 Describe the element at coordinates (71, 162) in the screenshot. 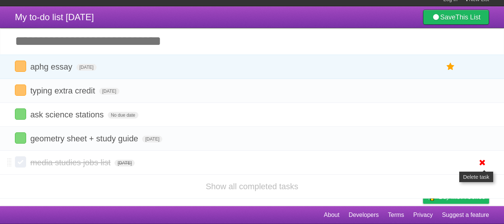

I see `span: media studies jobs list` at that location.